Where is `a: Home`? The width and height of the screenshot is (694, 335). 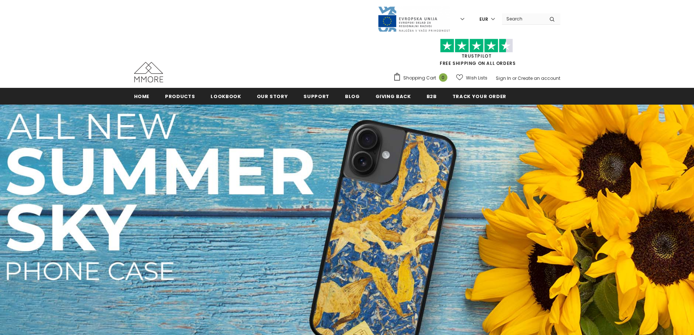
a: Home is located at coordinates (142, 96).